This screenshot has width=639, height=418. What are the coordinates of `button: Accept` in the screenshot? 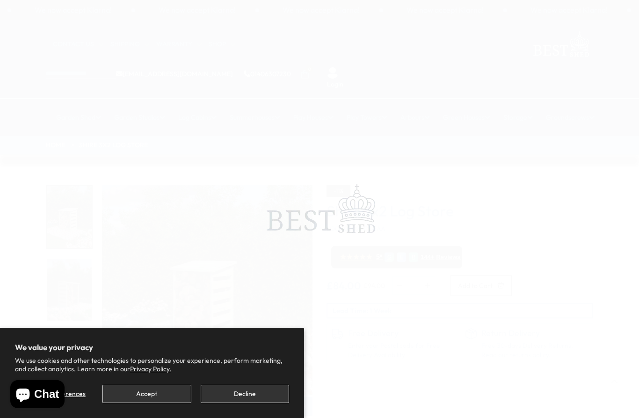 It's located at (146, 394).